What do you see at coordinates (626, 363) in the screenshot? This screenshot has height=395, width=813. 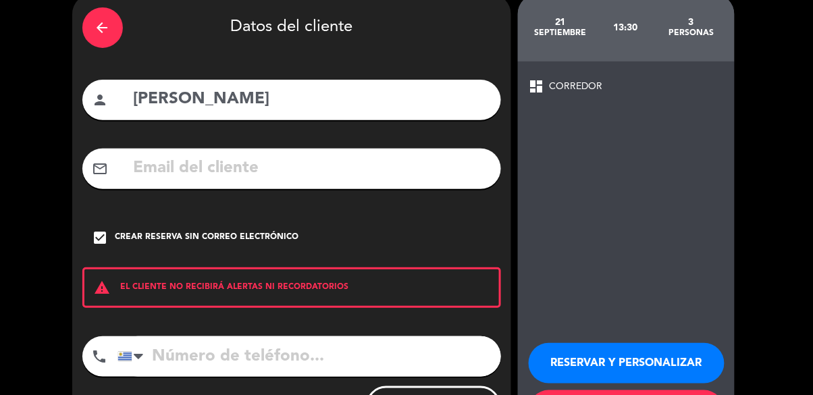 I see `button: RESERVAR Y PERSONALIZAR` at bounding box center [626, 363].